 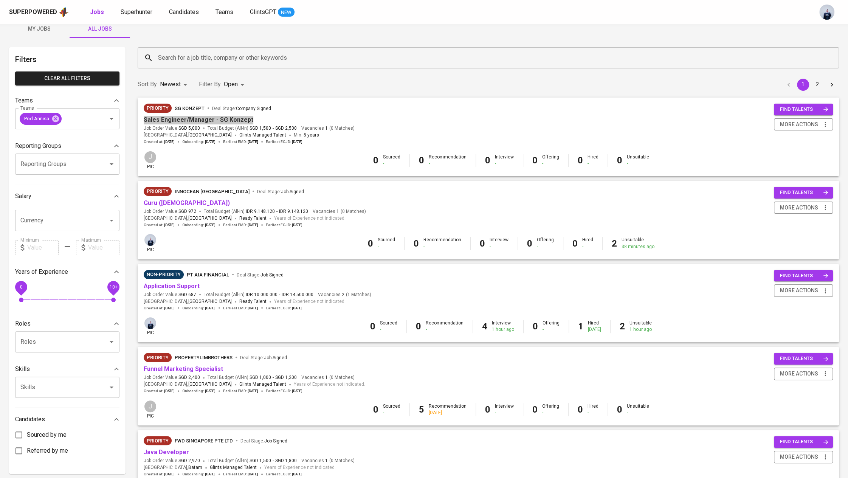 What do you see at coordinates (23, 196) in the screenshot?
I see `p: Salary` at bounding box center [23, 196].